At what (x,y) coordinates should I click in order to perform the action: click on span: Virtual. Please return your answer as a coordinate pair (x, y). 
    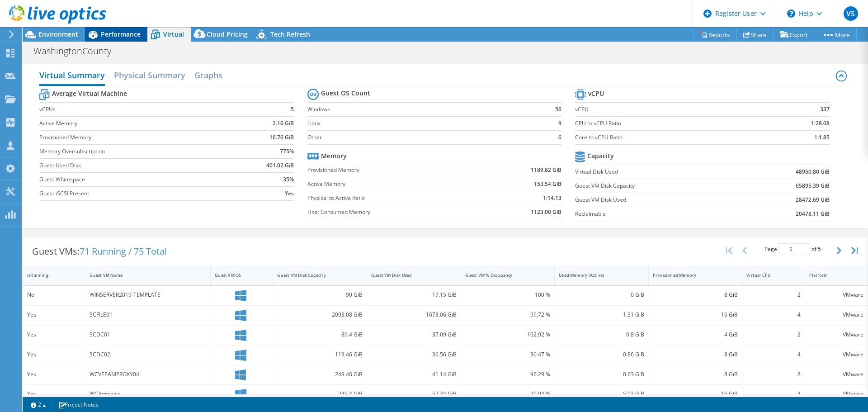
    Looking at the image, I should click on (174, 34).